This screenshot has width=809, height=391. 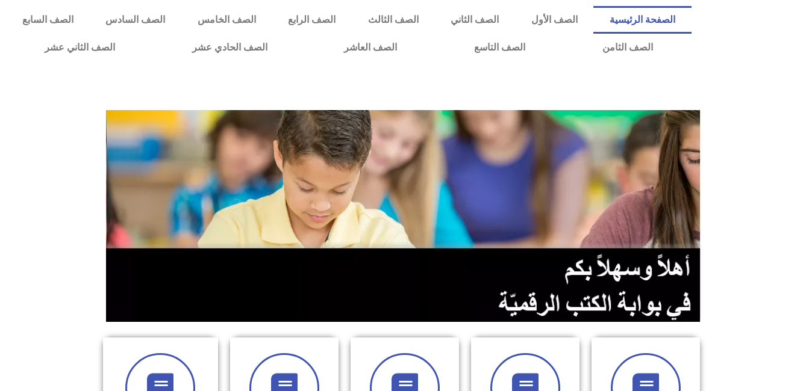 I want to click on a: الصف التاسع, so click(x=499, y=48).